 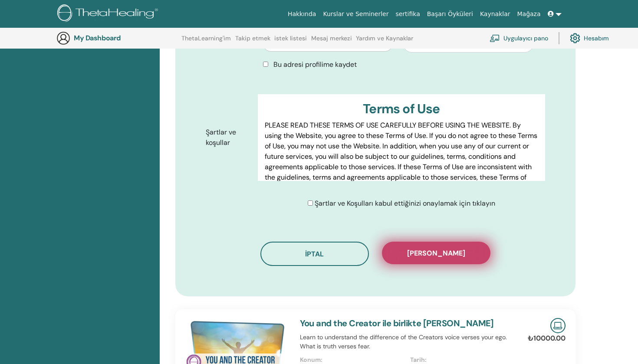 I want to click on a: istek listesi, so click(x=290, y=42).